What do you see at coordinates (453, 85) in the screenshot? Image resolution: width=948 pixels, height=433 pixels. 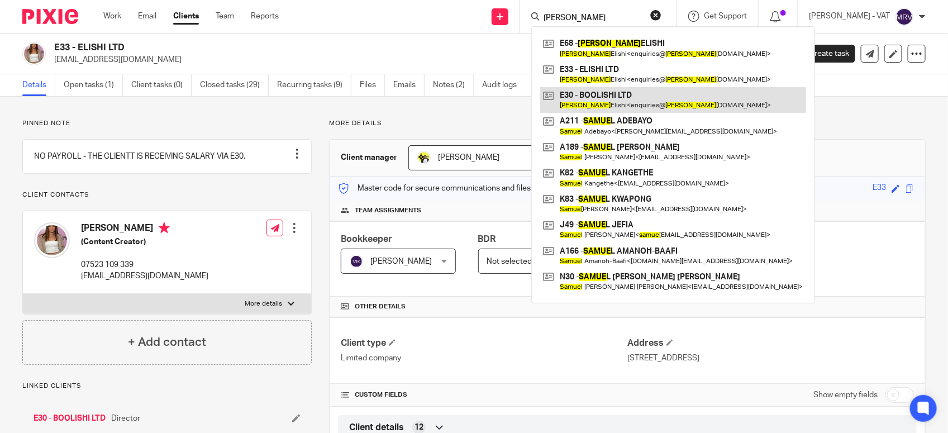 I see `a: Notes (2)` at bounding box center [453, 85].